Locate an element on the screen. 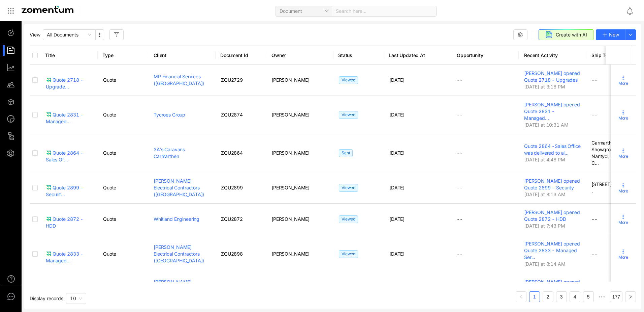 The height and width of the screenshot is (312, 644). li: Next Page is located at coordinates (631, 296).